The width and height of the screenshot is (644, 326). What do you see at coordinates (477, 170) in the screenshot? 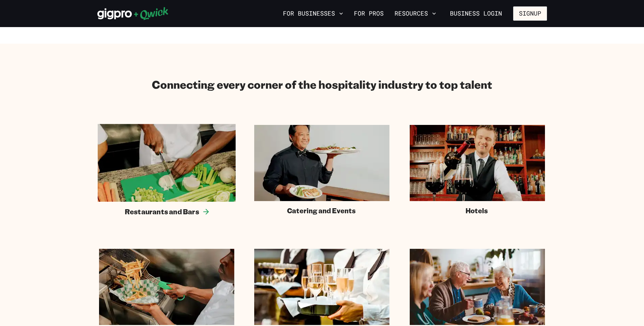
I see `a: Hotels` at bounding box center [477, 170].